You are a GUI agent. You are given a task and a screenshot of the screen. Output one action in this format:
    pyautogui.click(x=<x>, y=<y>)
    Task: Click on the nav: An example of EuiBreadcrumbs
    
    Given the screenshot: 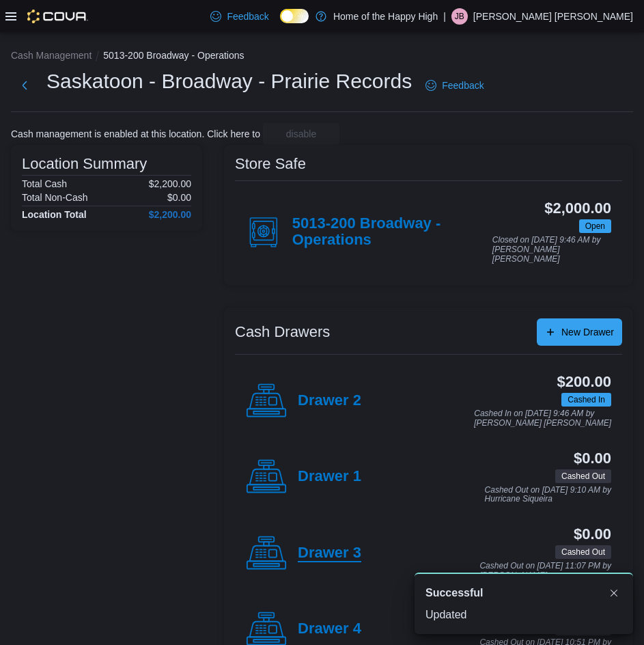 What is the action you would take?
    pyautogui.click(x=322, y=56)
    